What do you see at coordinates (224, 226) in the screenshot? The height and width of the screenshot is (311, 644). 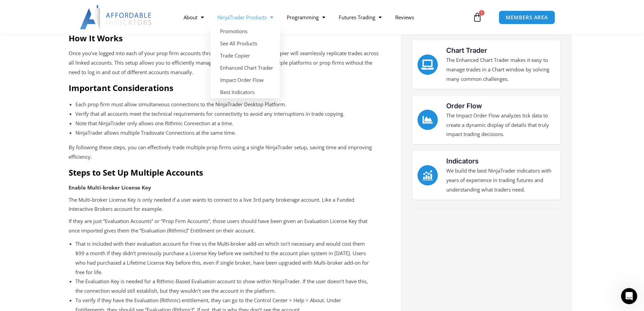 I see `p: If they are just “Evaluation Accounts” or “Prop Firm Accounts”, those users should have been give...` at bounding box center [224, 226].